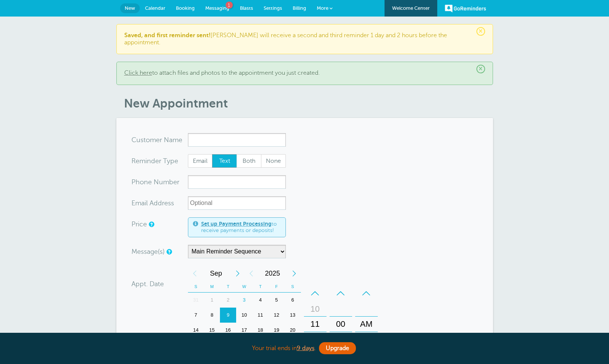  I want to click on label: Both, so click(249, 161).